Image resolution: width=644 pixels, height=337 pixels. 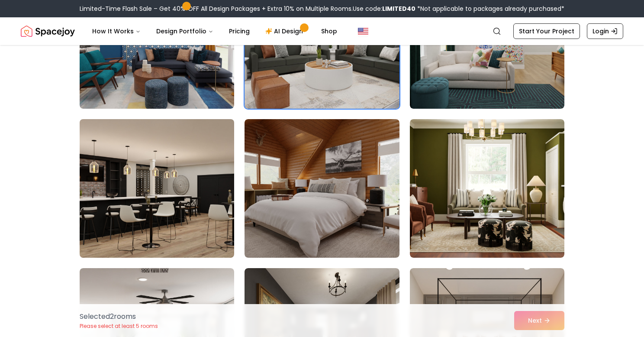 What do you see at coordinates (47, 31) in the screenshot?
I see `a: Spacejoy` at bounding box center [47, 31].